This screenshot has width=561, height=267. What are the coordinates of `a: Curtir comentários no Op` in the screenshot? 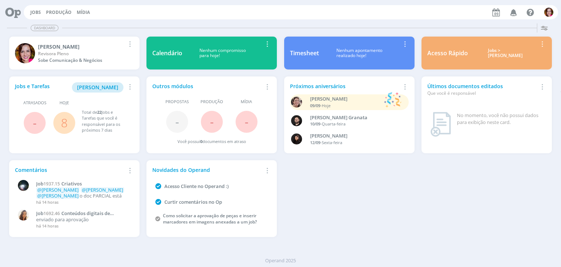 It's located at (193, 202).